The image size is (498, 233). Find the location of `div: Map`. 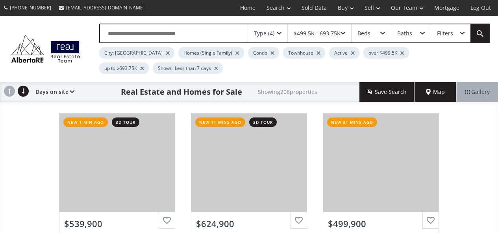

div: Map is located at coordinates (435, 92).